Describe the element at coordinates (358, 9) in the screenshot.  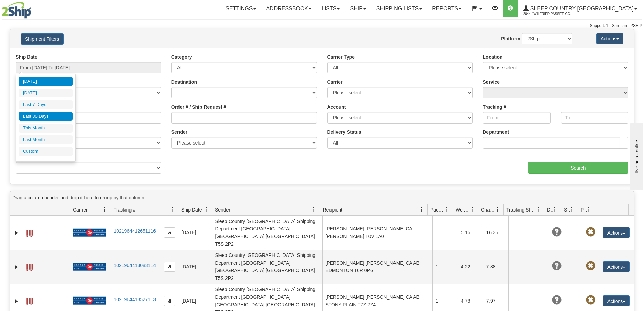
I see `a: Ship` at that location.